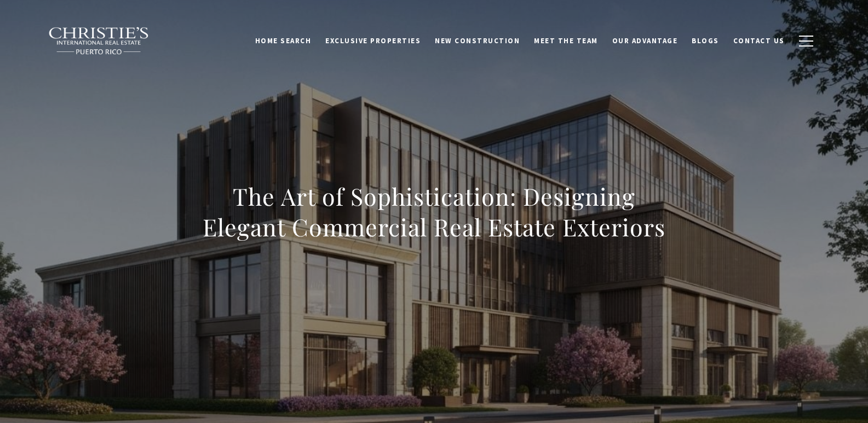 Image resolution: width=868 pixels, height=423 pixels. Describe the element at coordinates (373, 40) in the screenshot. I see `span: Exclusive Properties` at that location.